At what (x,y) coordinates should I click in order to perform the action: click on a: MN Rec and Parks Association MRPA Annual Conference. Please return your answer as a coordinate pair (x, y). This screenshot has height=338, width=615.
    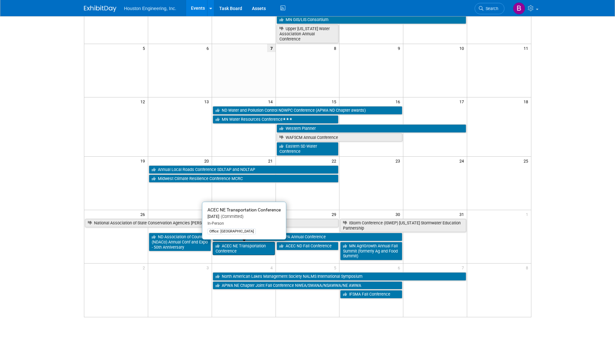
    Looking at the image, I should click on (307, 237).